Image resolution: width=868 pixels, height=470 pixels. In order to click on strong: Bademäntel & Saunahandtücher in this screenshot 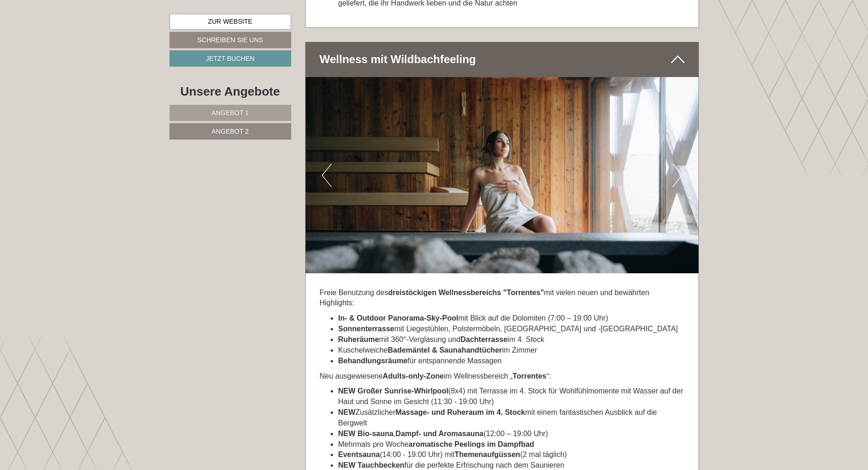, I will do `click(445, 350)`.